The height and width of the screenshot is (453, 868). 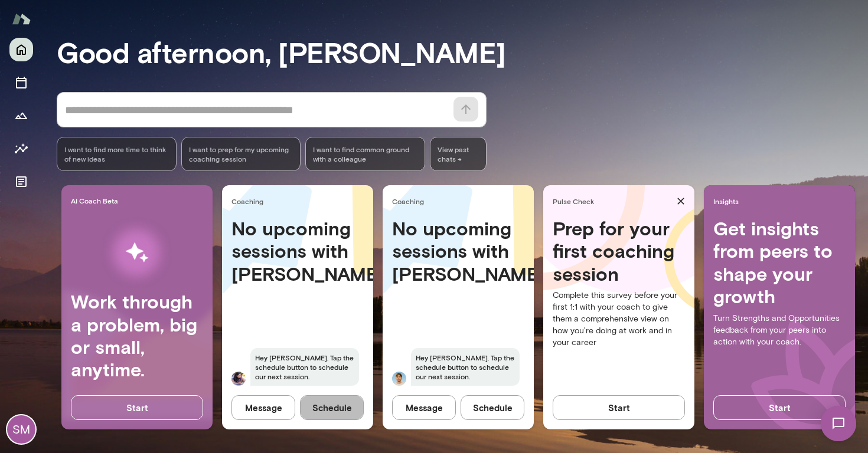 What do you see at coordinates (116, 154) in the screenshot?
I see `span: I want to find more time to think of new ideas` at bounding box center [116, 154].